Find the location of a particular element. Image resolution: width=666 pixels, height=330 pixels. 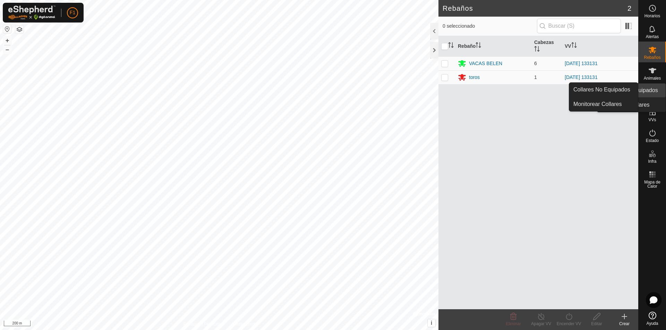

th: VV is located at coordinates (600, 46).